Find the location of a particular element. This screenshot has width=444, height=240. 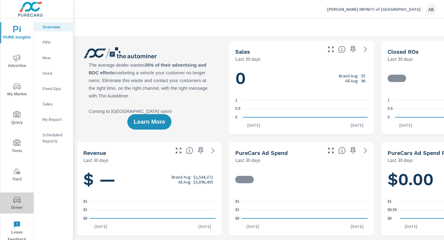

p: Used is located at coordinates (55, 73).